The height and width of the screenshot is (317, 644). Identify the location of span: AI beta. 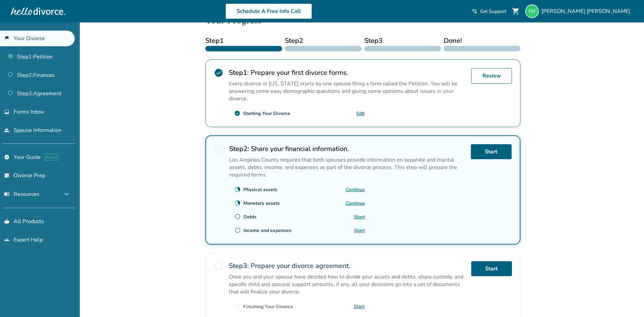
(51, 158).